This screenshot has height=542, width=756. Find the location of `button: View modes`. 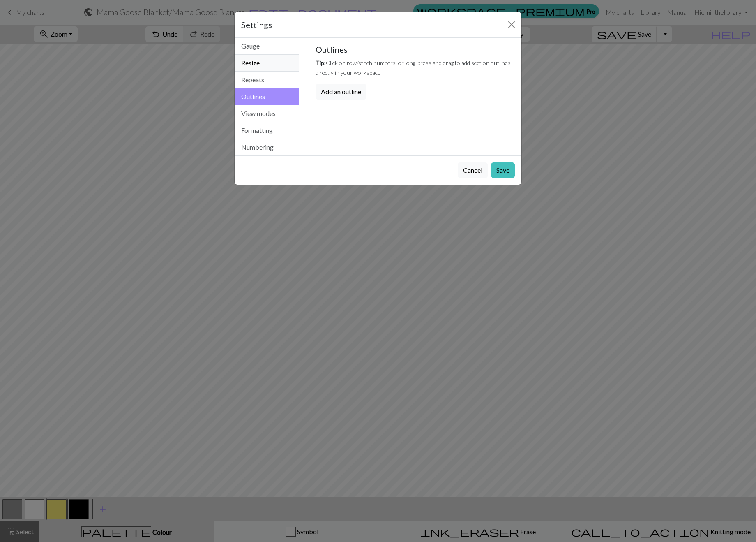

button: View modes is located at coordinates (267, 113).